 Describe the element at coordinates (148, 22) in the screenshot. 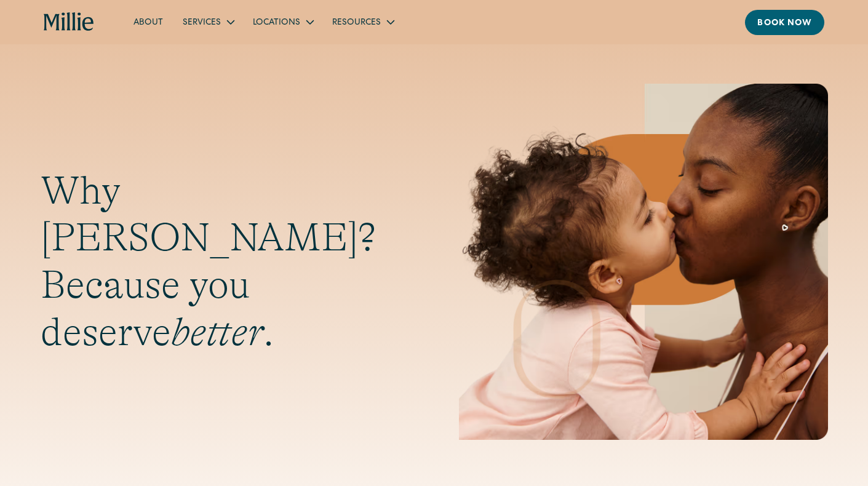

I see `a: About` at that location.